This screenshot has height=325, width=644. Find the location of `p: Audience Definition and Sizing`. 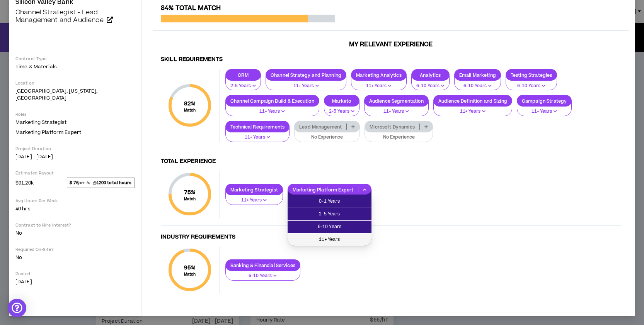

p: Audience Definition and Sizing is located at coordinates (473, 101).